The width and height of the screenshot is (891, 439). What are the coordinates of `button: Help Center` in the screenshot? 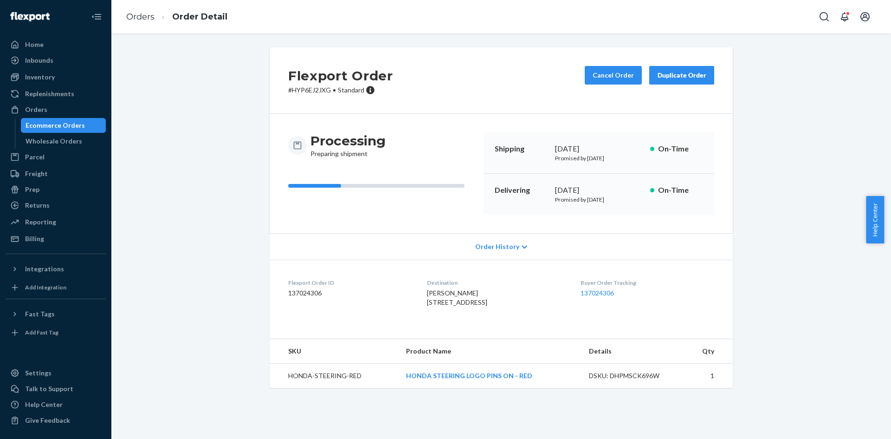 It's located at (875, 220).